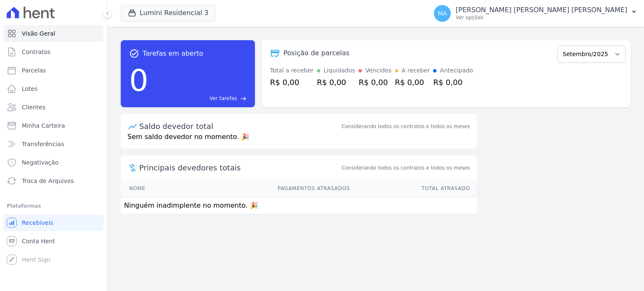  What do you see at coordinates (134, 53) in the screenshot?
I see `span: task_alt` at bounding box center [134, 53].